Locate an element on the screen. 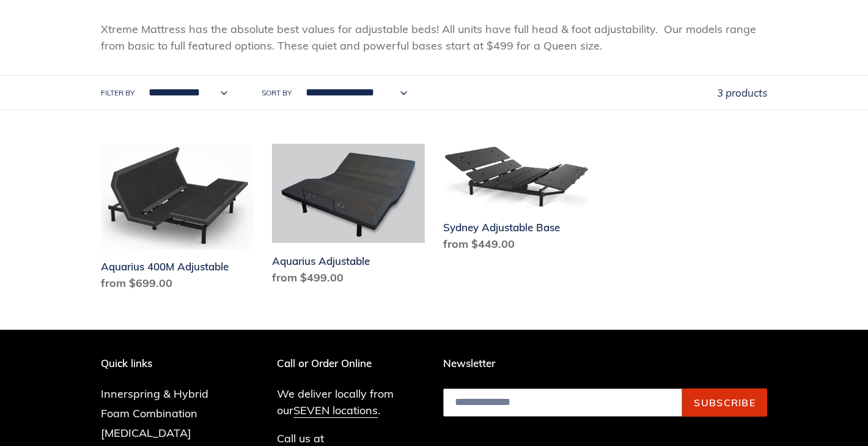 This screenshot has width=868, height=446. a: Foam Combination is located at coordinates (149, 412).